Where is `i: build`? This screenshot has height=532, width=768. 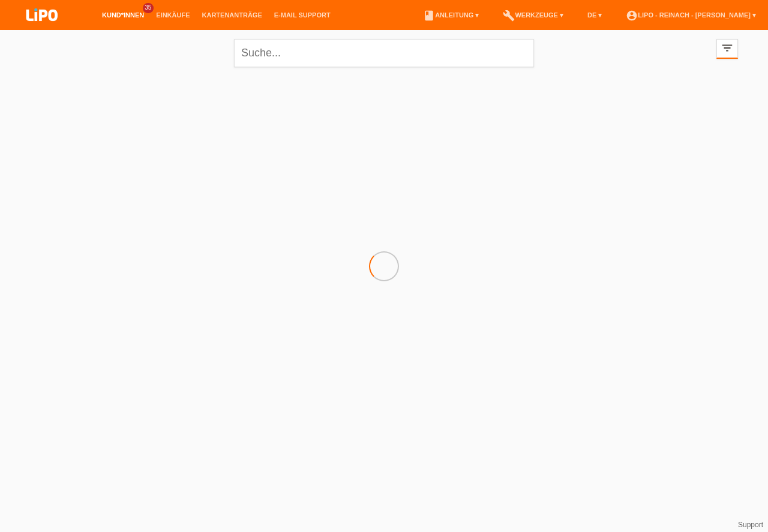 i: build is located at coordinates (509, 15).